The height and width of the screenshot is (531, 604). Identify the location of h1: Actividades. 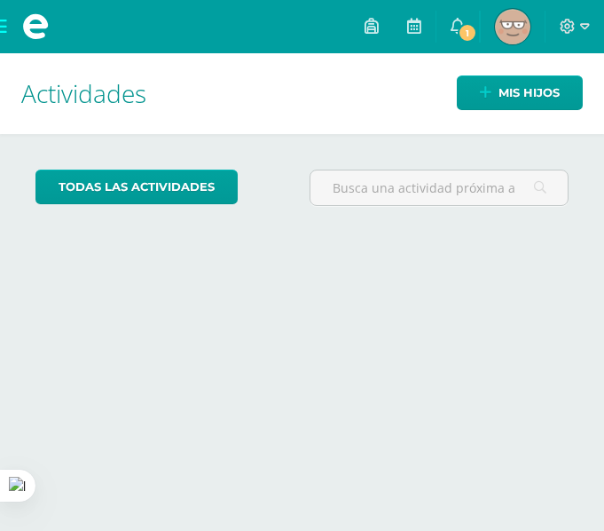
(302, 93).